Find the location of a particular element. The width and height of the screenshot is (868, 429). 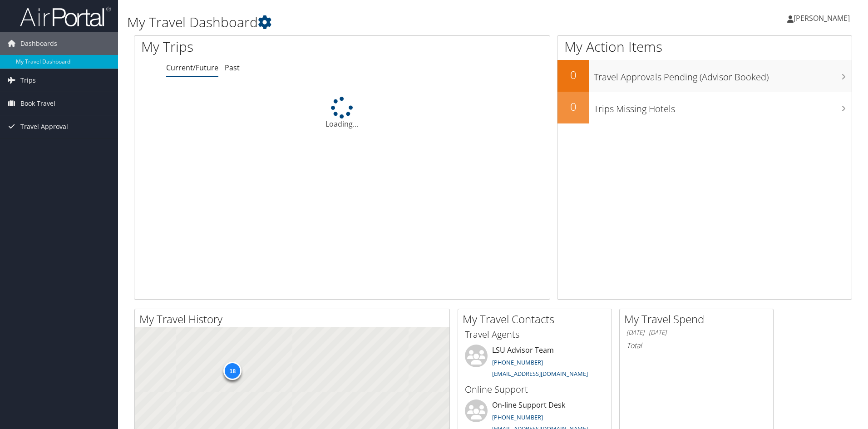

span: Dashboards is located at coordinates (39, 43).